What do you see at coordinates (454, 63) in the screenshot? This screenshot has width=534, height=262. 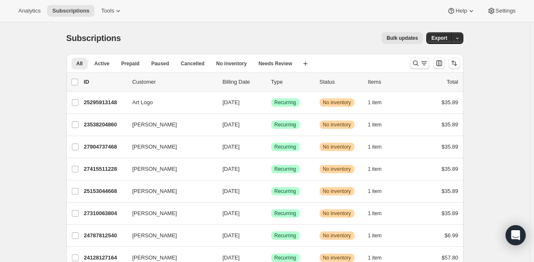 I see `button: Sort the results` at bounding box center [454, 63].